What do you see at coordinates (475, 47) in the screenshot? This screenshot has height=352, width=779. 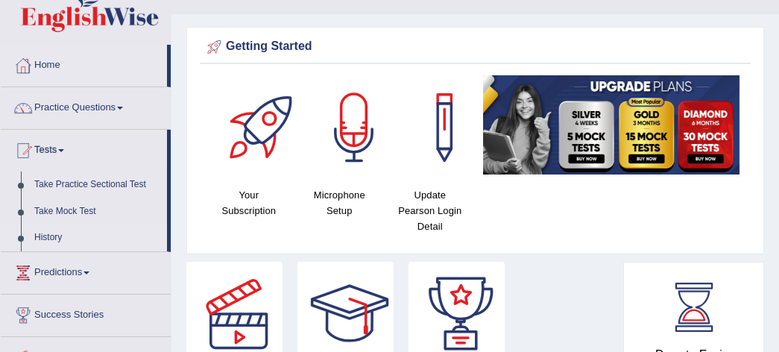 I see `div: Getting Started` at bounding box center [475, 47].